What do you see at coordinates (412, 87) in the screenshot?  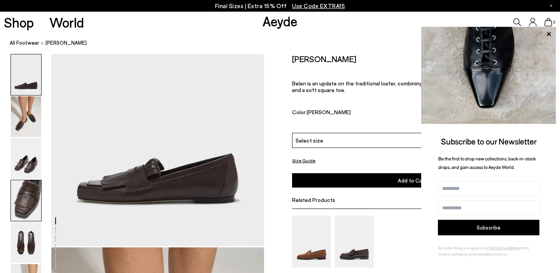 I see `p: Belen is an update on the traditional loafer, combining clean contours with kilted fringe detaili...` at bounding box center [412, 87].